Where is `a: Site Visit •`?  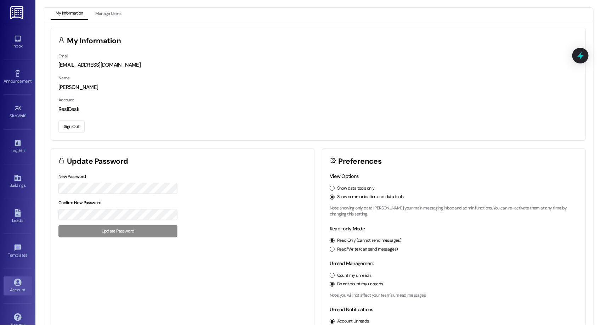 a: Site Visit • is located at coordinates (18, 112).